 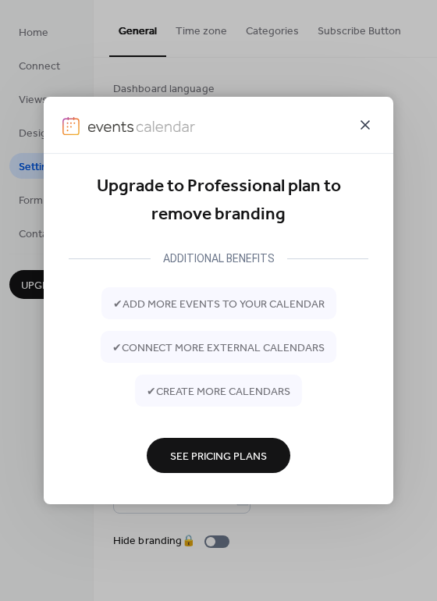 I want to click on span: See Pricing Plans, so click(x=219, y=456).